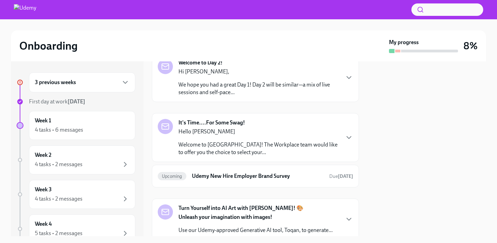 This screenshot has width=497, height=243. What do you see at coordinates (76, 195) in the screenshot?
I see `a: Week 34 tasks • 2 messages` at bounding box center [76, 195].